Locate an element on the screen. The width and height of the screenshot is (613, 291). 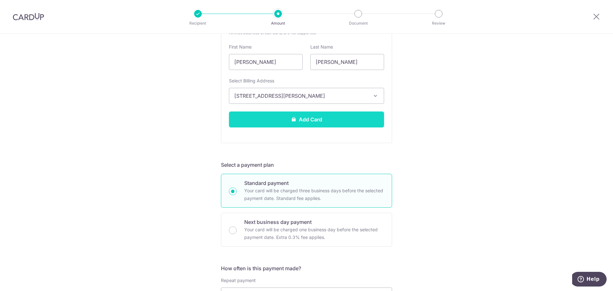
label: Repeat payment is located at coordinates (238, 280).